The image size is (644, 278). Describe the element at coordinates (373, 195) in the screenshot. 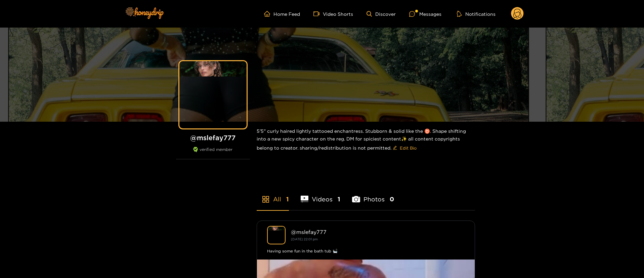

I see `li: Photos` at that location.